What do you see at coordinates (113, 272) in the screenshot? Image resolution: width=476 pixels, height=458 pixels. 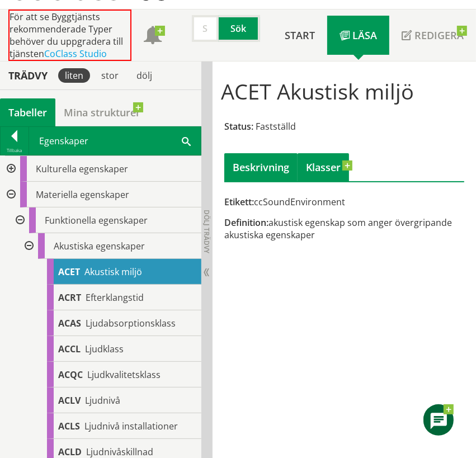 I see `span: Akustisk miljö` at bounding box center [113, 272].